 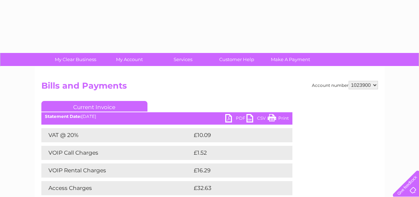 I want to click on td: £16.29, so click(x=235, y=171).